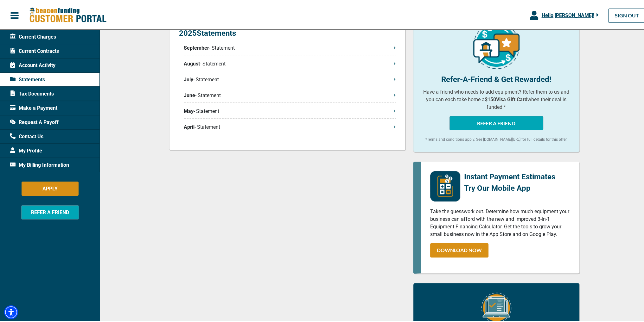 This screenshot has width=644, height=322. Describe the element at coordinates (496, 78) in the screenshot. I see `p: Refer-A-Friend & Get Rewarded!` at that location.